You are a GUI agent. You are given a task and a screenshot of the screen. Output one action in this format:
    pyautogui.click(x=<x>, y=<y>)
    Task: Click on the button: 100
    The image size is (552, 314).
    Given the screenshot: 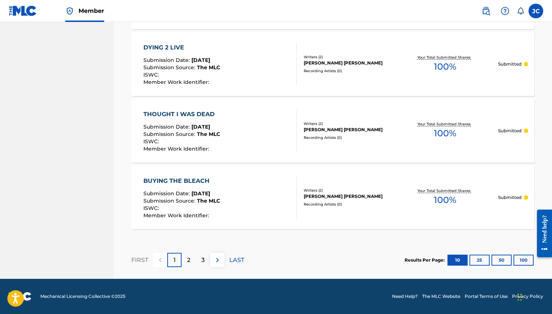 What is the action you would take?
    pyautogui.click(x=523, y=260)
    